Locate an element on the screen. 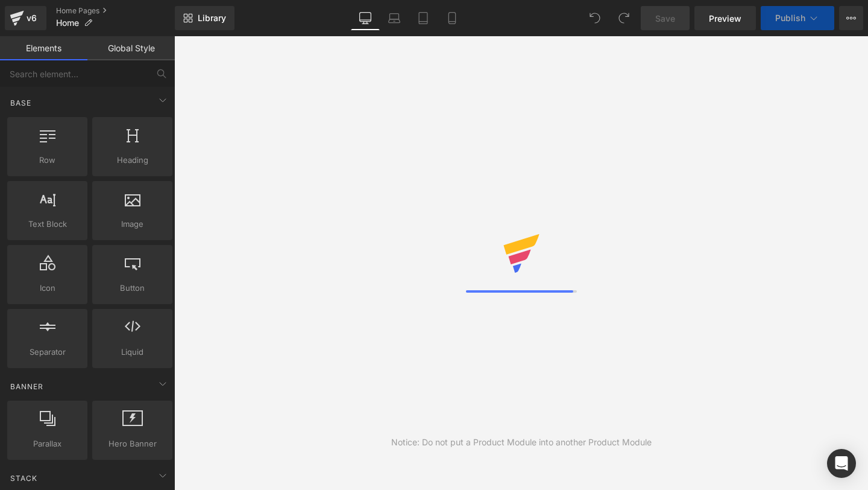  span: Liquid is located at coordinates (132, 352).